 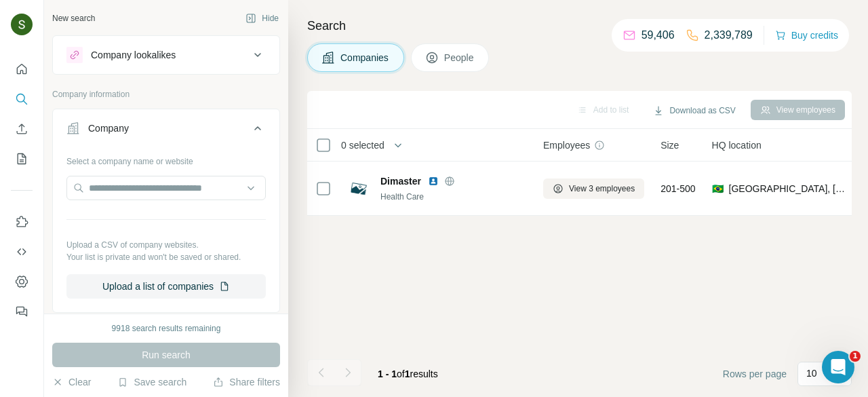 What do you see at coordinates (729, 36) in the screenshot?
I see `p: 2,339,789` at bounding box center [729, 36].